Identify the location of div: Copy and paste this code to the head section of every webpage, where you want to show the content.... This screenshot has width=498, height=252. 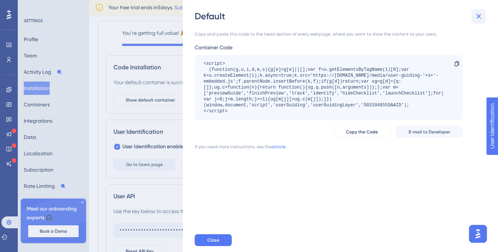
(328, 34).